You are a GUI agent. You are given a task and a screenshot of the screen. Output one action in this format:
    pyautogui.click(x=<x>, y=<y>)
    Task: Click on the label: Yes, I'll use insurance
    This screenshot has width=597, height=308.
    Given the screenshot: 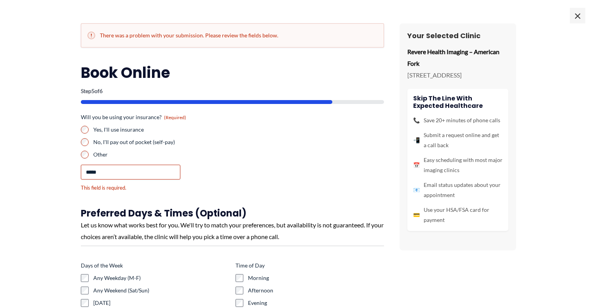 What is the action you would take?
    pyautogui.click(x=161, y=129)
    